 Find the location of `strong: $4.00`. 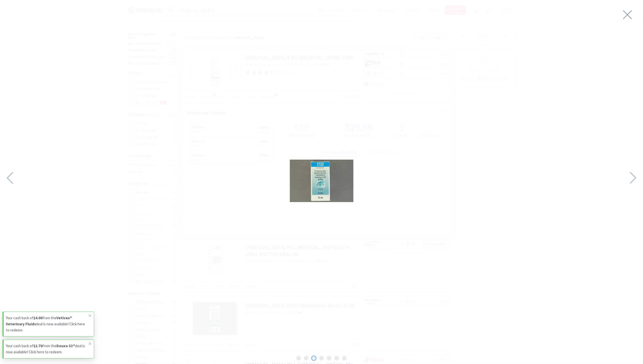

strong: $4.00 is located at coordinates (38, 318).